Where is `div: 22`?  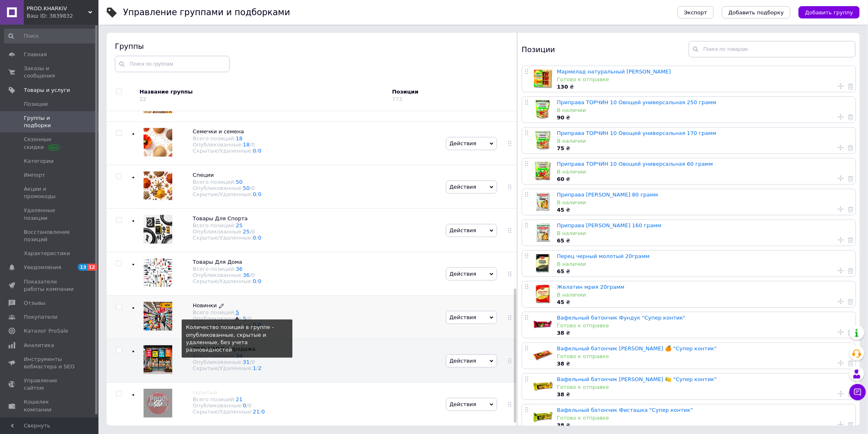 div: 22 is located at coordinates (143, 99).